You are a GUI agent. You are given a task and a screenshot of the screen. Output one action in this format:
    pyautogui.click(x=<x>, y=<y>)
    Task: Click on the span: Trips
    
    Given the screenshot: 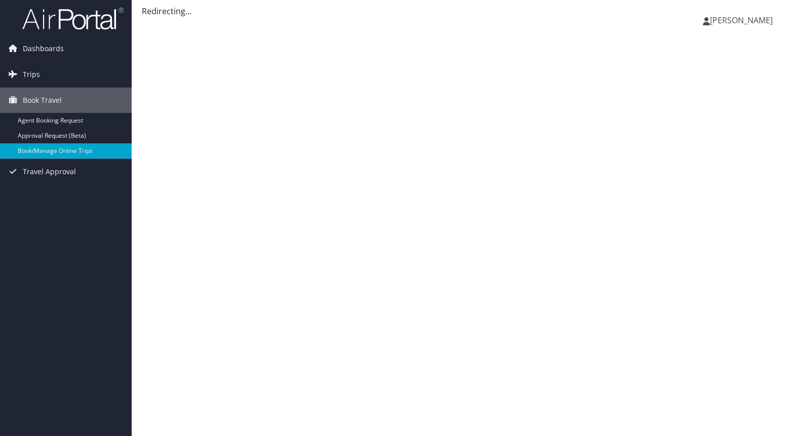 What is the action you would take?
    pyautogui.click(x=31, y=74)
    